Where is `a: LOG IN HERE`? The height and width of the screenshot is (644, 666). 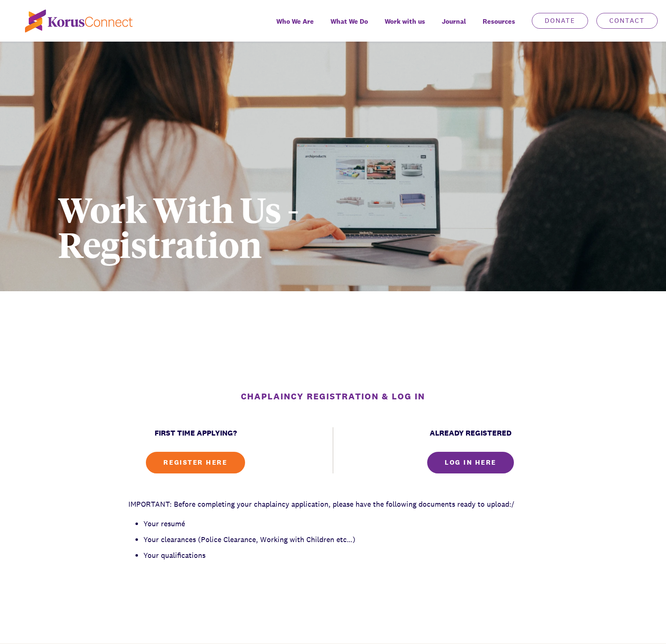 a: LOG IN HERE is located at coordinates (471, 463).